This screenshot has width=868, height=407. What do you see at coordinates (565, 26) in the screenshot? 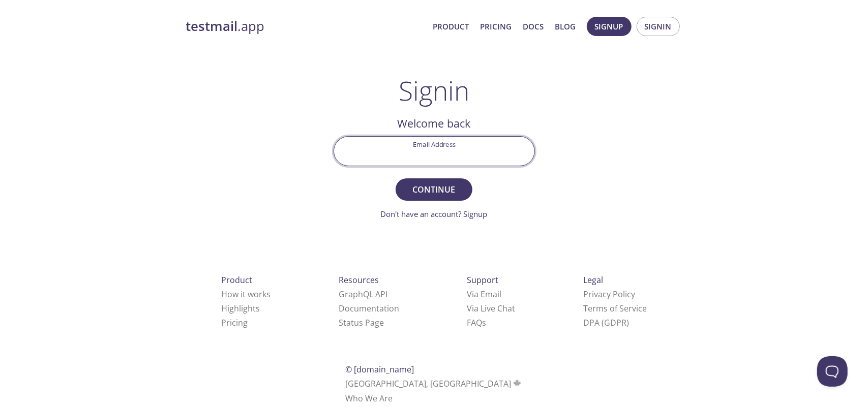
I see `a: Blog` at bounding box center [565, 26].